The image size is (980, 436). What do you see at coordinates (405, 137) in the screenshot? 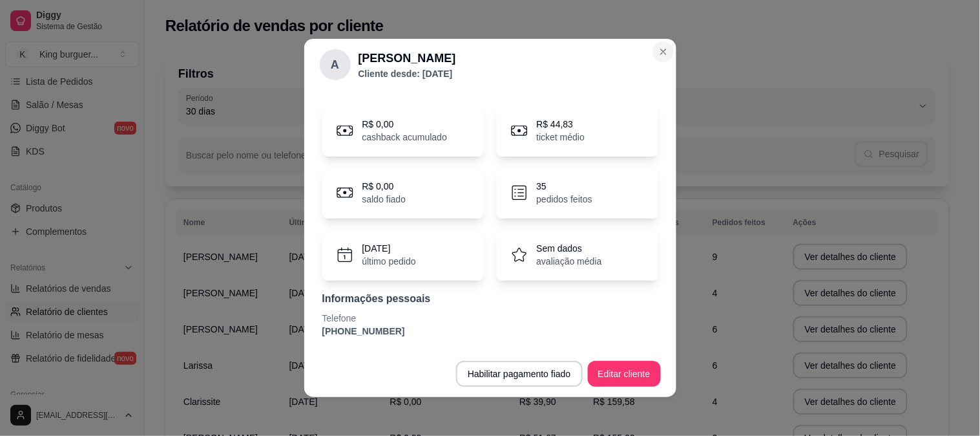
I see `p: cashback acumulado` at bounding box center [405, 137].